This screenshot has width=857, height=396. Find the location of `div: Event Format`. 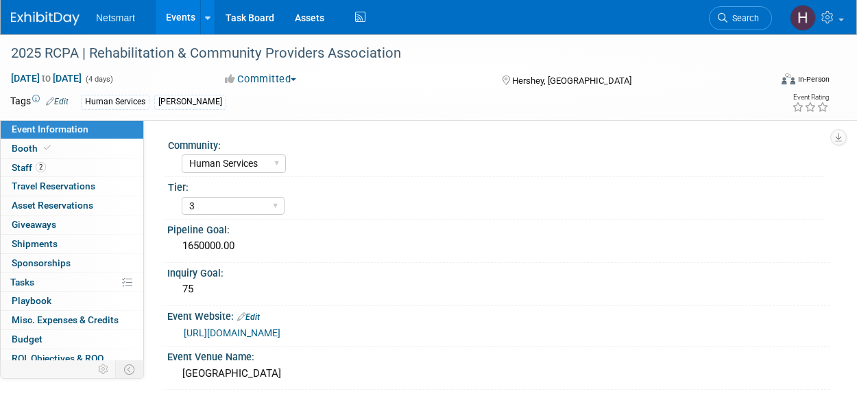

div: Event Format is located at coordinates (770, 82).